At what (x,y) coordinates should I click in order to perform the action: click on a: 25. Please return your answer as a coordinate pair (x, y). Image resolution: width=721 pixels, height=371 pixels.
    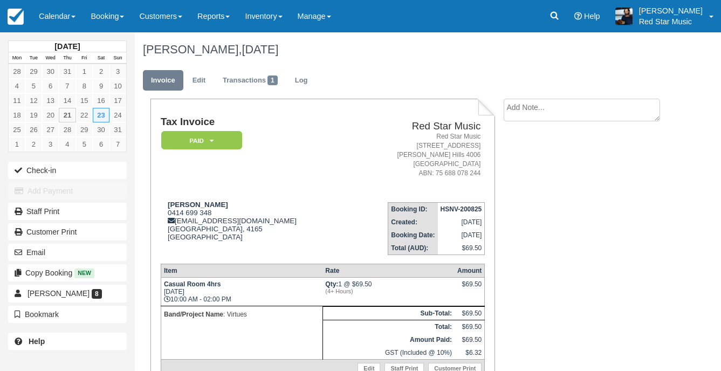
    Looking at the image, I should click on (17, 129).